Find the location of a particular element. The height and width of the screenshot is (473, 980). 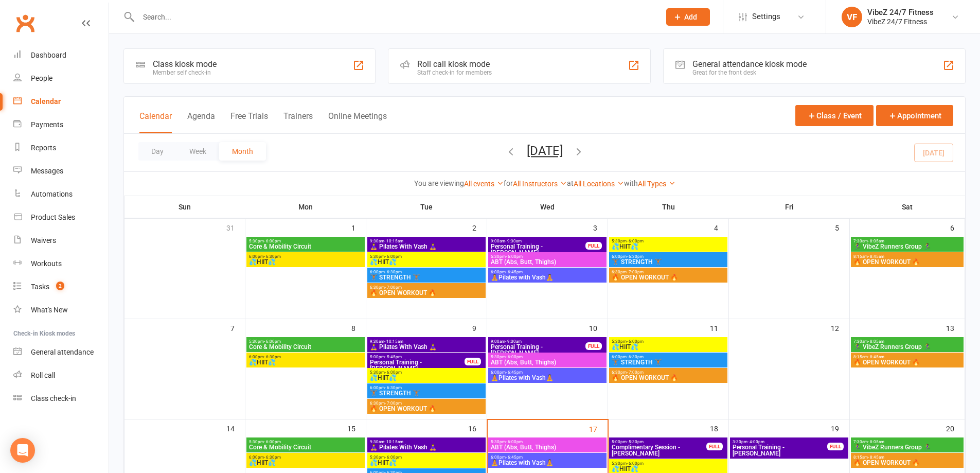

div: 15 is located at coordinates (356, 428).